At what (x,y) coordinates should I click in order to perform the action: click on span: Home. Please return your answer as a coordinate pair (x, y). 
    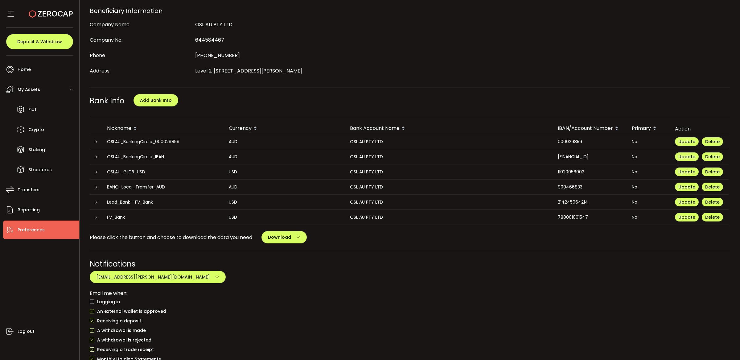
    Looking at the image, I should click on (24, 69).